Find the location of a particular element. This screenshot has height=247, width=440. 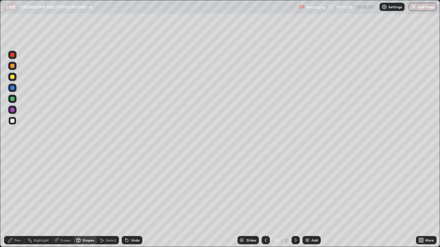

div: Highlight is located at coordinates (41, 240).